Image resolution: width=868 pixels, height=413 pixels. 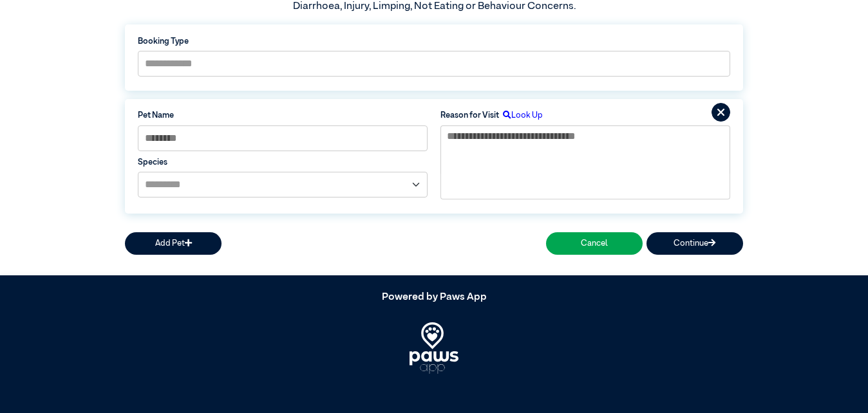 What do you see at coordinates (521, 115) in the screenshot?
I see `label: Look Up` at bounding box center [521, 115].